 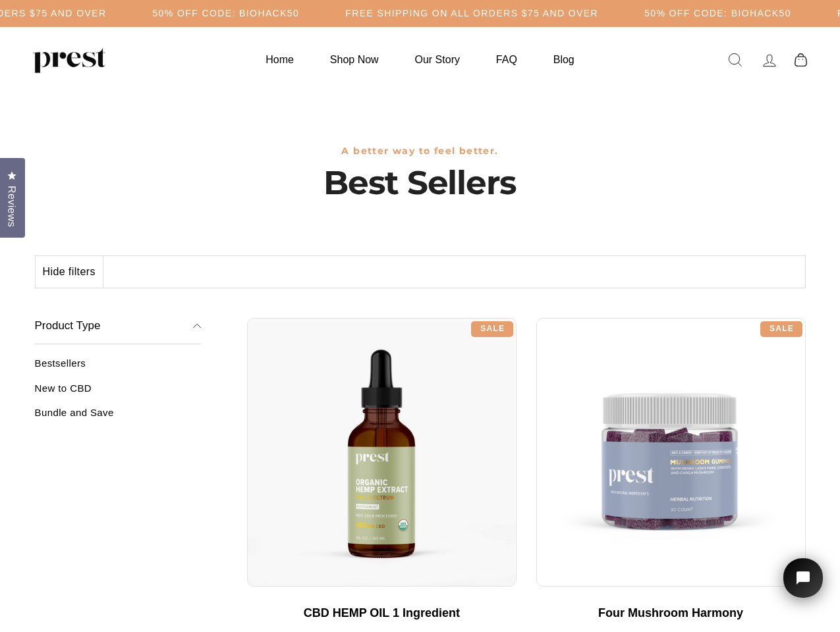 I want to click on a: Bestsellers, so click(x=118, y=368).